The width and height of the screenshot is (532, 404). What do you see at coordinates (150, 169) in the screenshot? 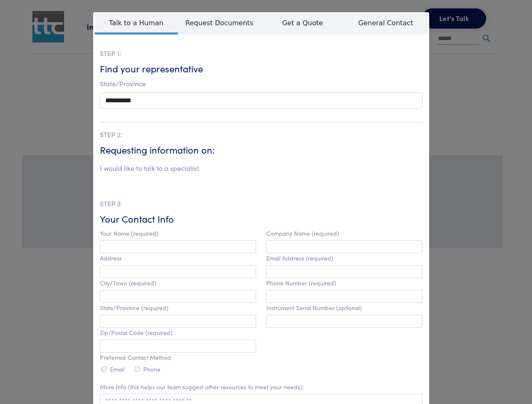
I see `li: I would like to talk to a specialist.` at bounding box center [150, 169].